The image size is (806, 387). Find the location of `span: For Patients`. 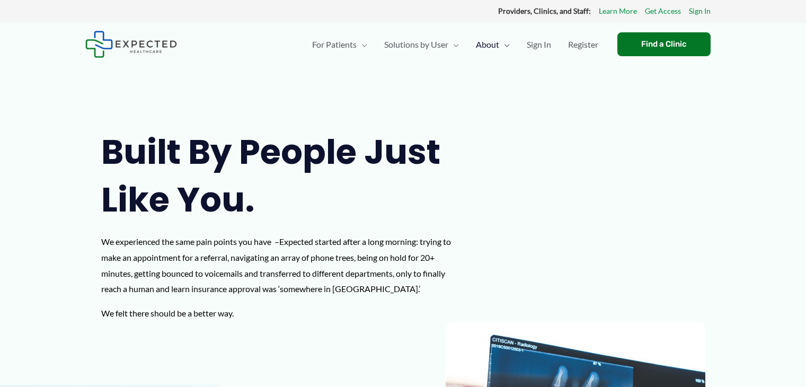

span: For Patients is located at coordinates (335, 45).